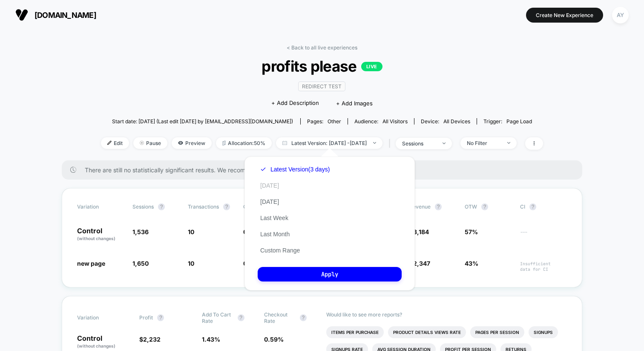 This screenshot has height=351, width=644. I want to click on span: Add To Cart Rate, so click(218, 317).